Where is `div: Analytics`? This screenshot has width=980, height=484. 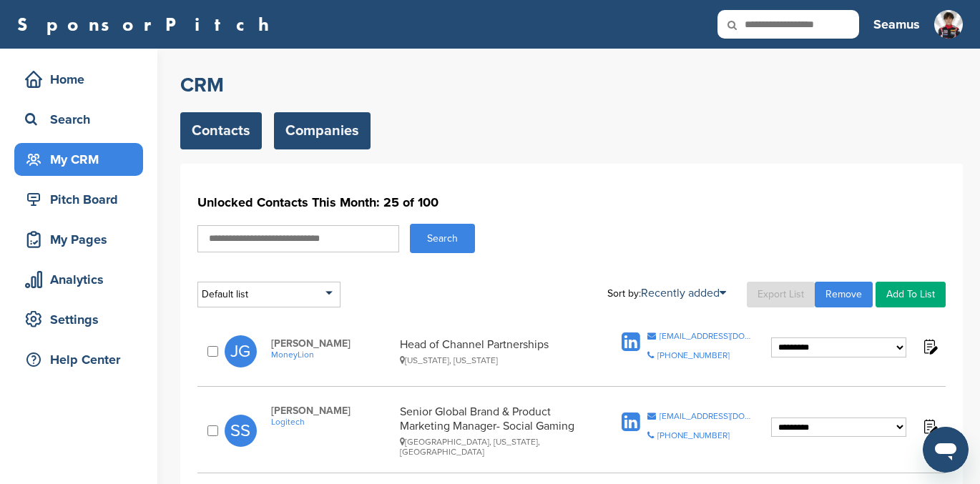
div: Analytics is located at coordinates (82, 280).